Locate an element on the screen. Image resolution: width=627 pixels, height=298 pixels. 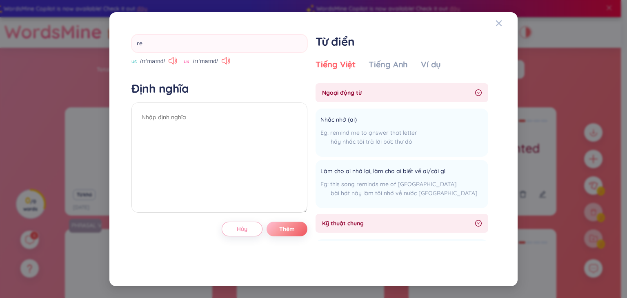
div: Tiếng Việt is located at coordinates (335, 64).